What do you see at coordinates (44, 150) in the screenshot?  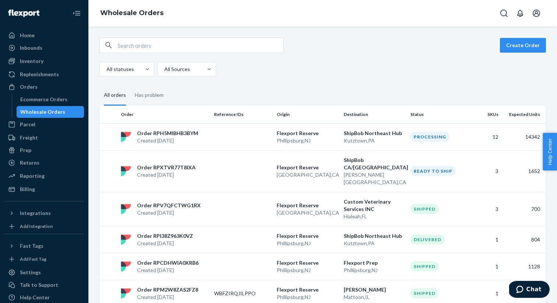 I see `a: Prep` at bounding box center [44, 150].